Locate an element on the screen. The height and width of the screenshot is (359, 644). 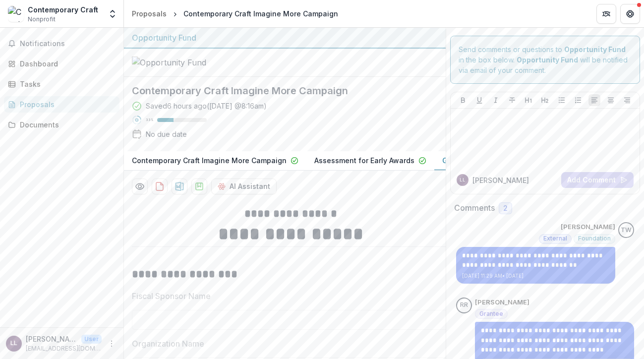
img: Contemporary Craft is located at coordinates (16, 14).